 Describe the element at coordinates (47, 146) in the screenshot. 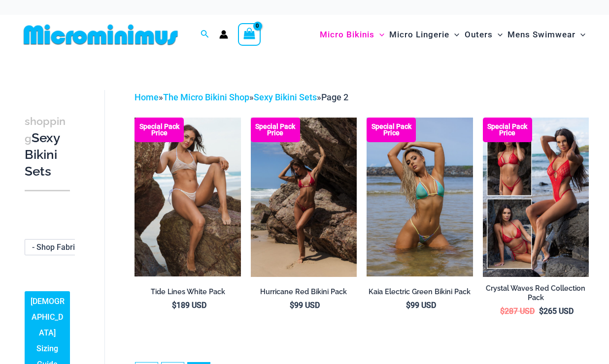

I see `h3: Sexy Bikini Sets` at that location.